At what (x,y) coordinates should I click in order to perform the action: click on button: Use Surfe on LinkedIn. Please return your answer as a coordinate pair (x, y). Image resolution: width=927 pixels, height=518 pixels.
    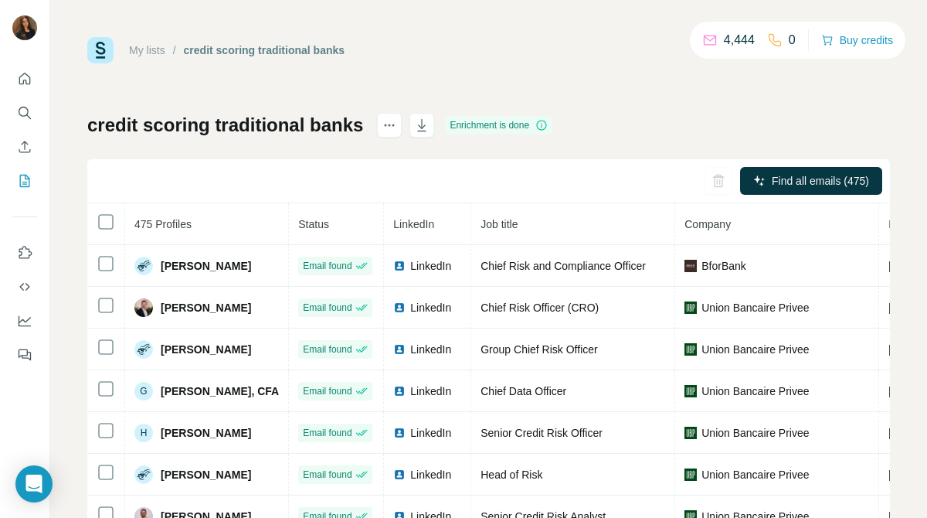
    Looking at the image, I should click on (25, 253).